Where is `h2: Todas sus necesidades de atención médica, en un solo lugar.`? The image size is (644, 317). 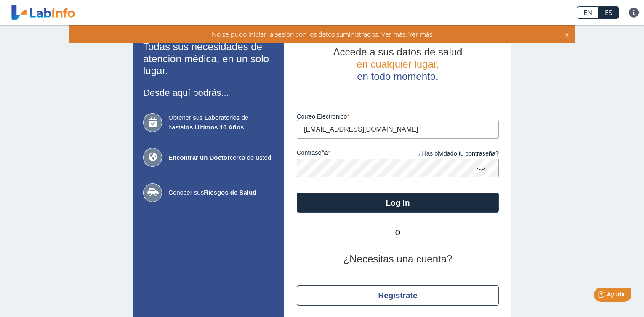 h2: Todas sus necesidades de atención médica, en un solo lugar. is located at coordinates (208, 59).